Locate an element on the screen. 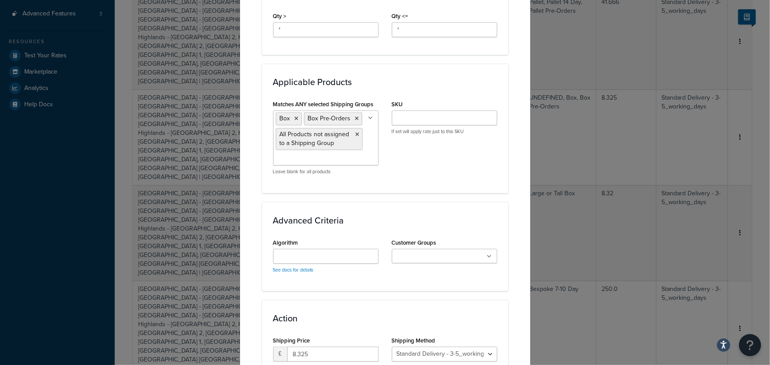 This screenshot has height=365, width=770. span: Box is located at coordinates (285, 118).